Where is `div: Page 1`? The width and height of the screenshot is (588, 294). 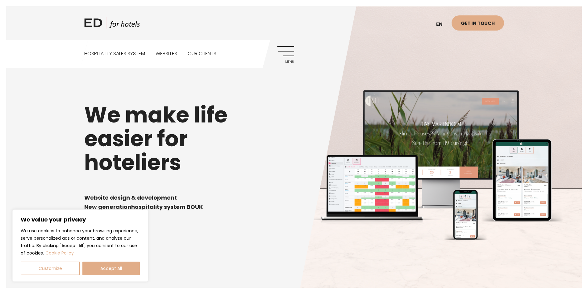 div: Page 1 is located at coordinates (294, 197).